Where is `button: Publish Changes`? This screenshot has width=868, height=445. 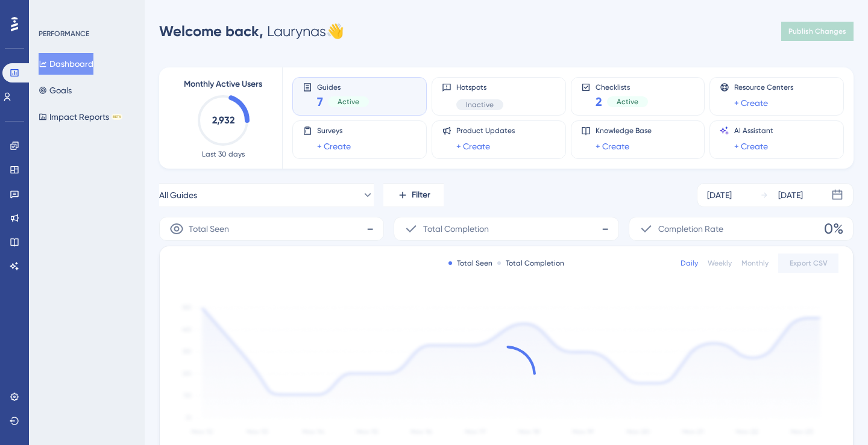 button: Publish Changes is located at coordinates (817, 31).